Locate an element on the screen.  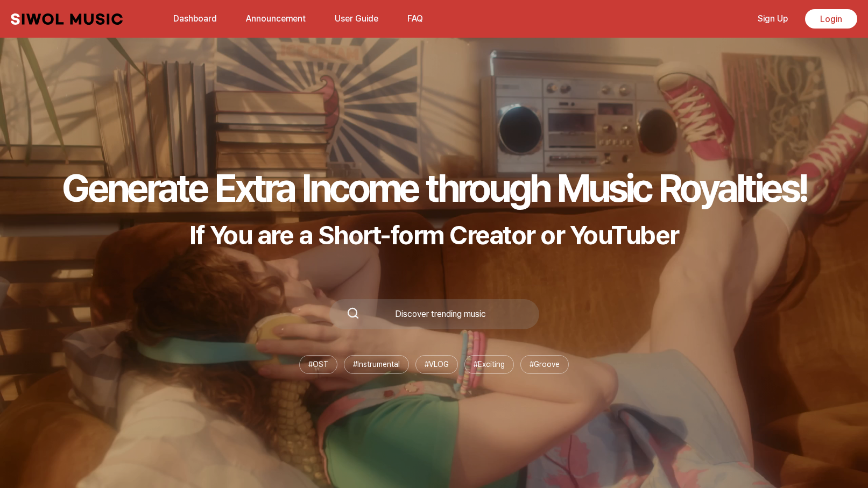
h1: Generate Extra Income through Music Royalties! is located at coordinates (434, 188).